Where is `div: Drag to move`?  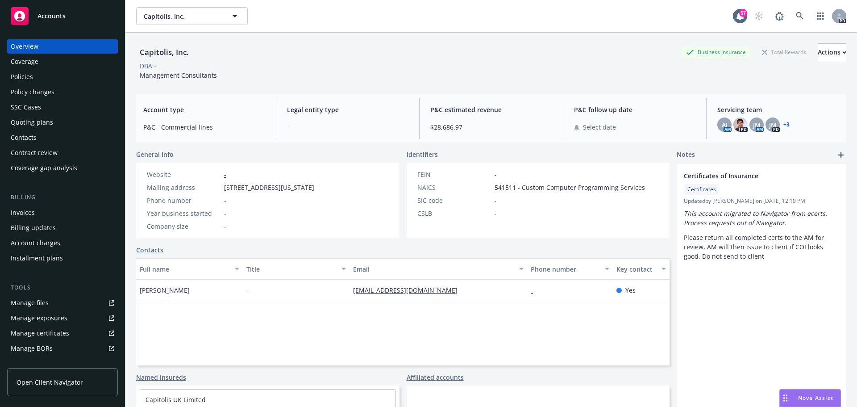 div: Drag to move is located at coordinates (785, 398).